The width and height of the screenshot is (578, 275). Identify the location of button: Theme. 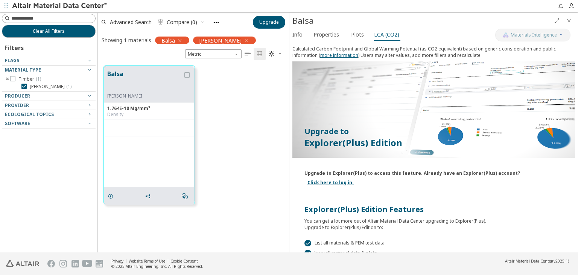
(276, 54).